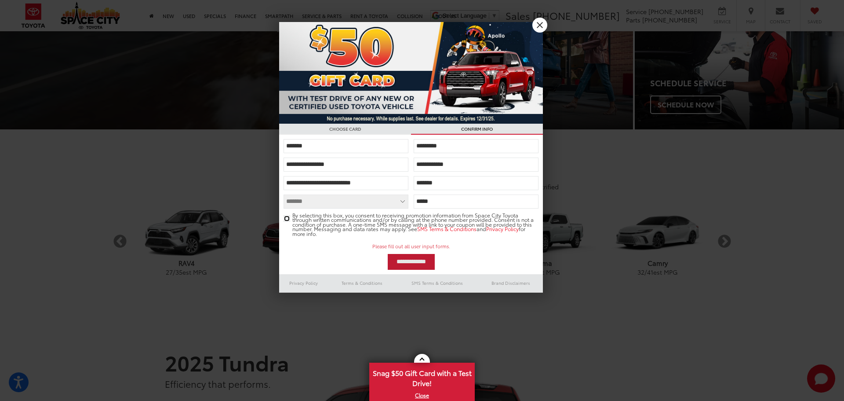 This screenshot has width=844, height=401. Describe the element at coordinates (415, 224) in the screenshot. I see `span: By selecting this box, you consent to receiving promotion information from Space City Toyota thro...` at that location.